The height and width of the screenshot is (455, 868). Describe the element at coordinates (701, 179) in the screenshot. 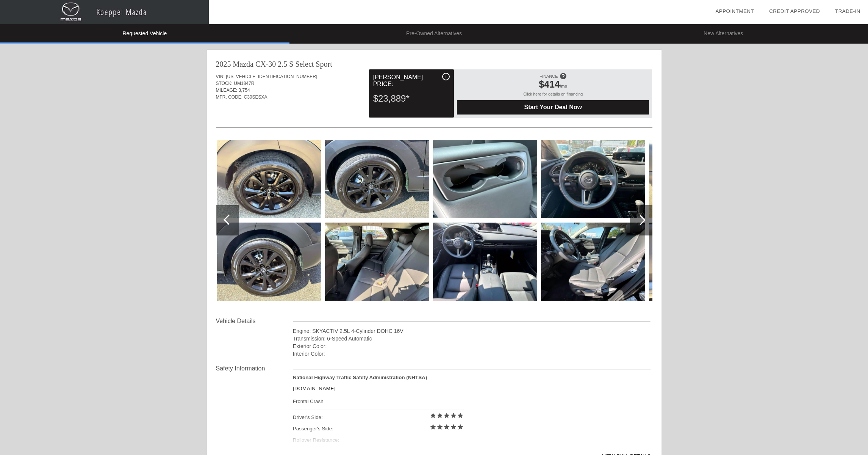

I see `img: c2217bbd-02f2-4157-af17-a262bea488a1.jpg` at that location.